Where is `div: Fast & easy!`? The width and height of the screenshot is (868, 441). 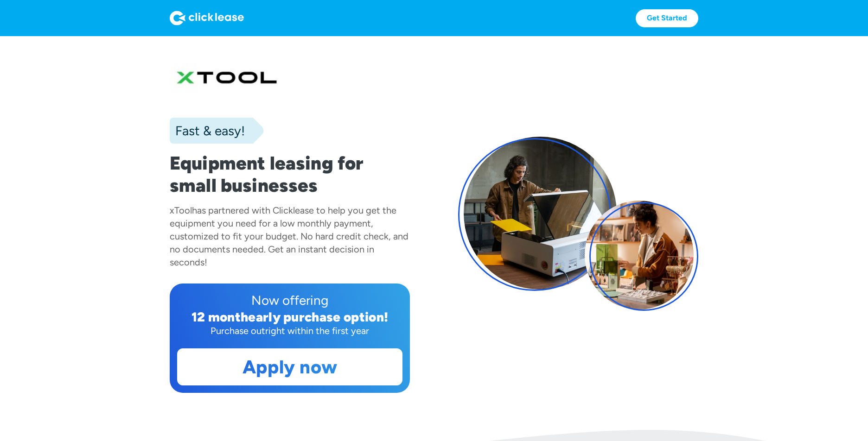
div: Fast & easy! is located at coordinates (207, 130).